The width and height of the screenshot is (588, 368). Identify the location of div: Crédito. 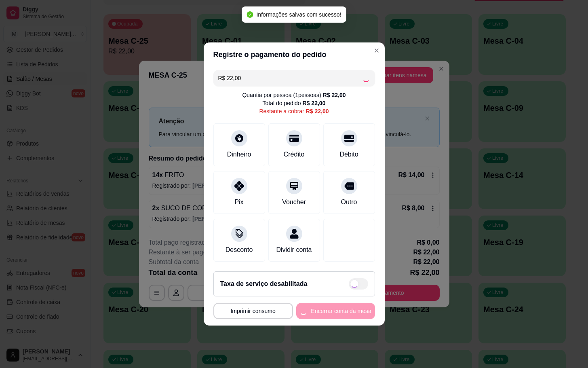
(294, 154).